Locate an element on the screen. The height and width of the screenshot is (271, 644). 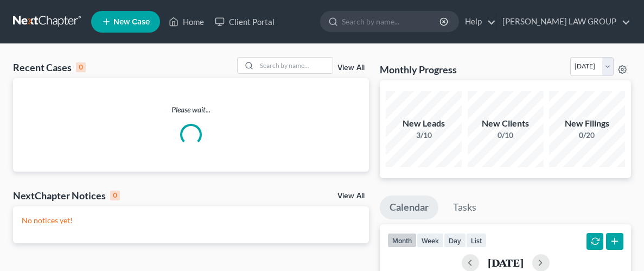
div: 0/20 is located at coordinates (587, 135).